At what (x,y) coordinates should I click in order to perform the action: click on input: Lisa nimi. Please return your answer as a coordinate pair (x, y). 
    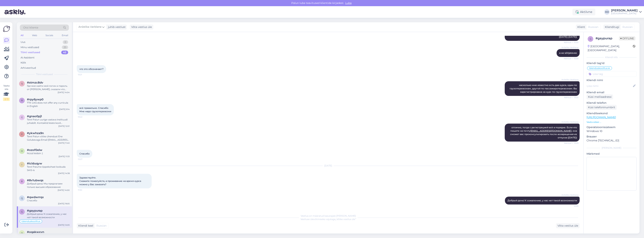
    Looking at the image, I should click on (609, 86).